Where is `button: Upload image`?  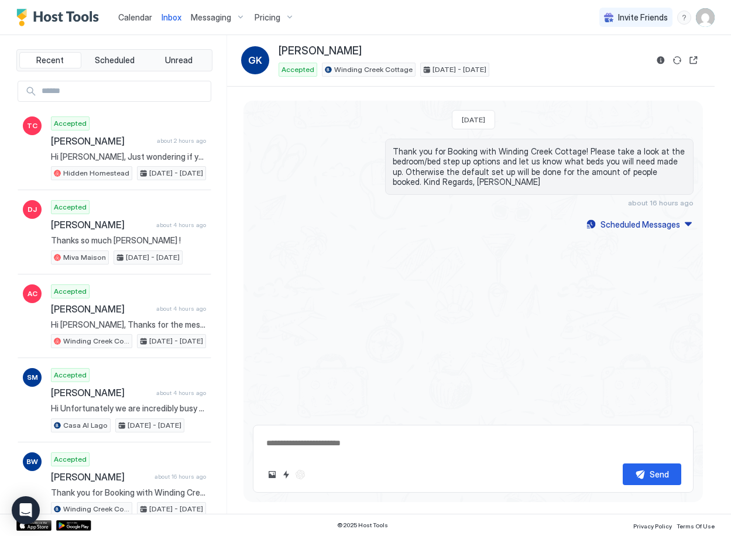
button: Upload image is located at coordinates (272, 474).